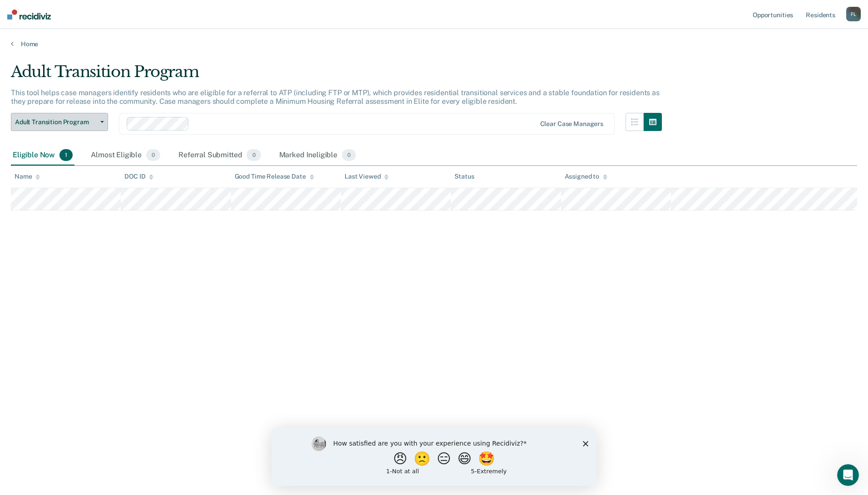 The height and width of the screenshot is (495, 868). Describe the element at coordinates (125, 155) in the screenshot. I see `div: Almost Eligible0` at that location.